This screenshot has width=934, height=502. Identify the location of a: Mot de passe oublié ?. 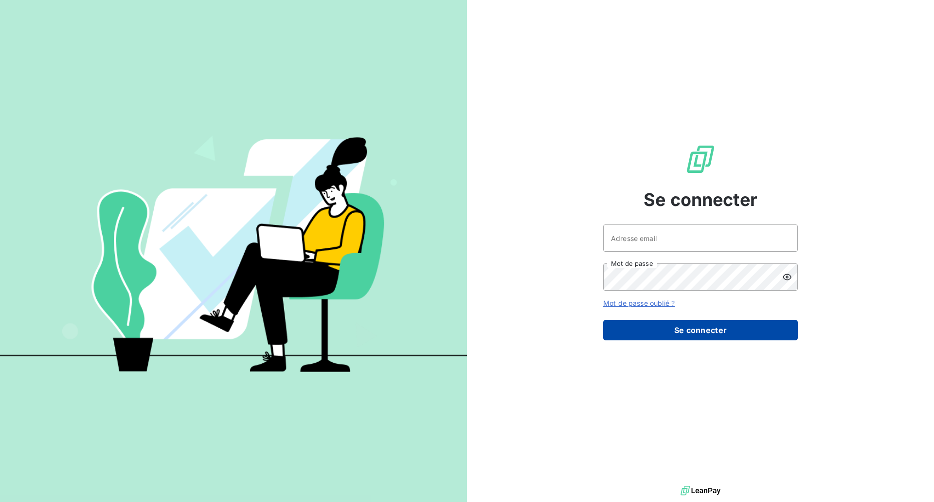
(639, 303).